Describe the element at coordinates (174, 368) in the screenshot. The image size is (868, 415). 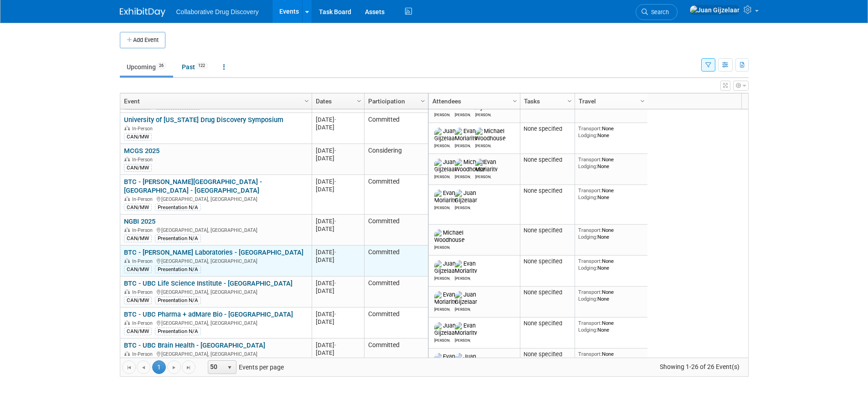
I see `span: Go to the next page` at that location.